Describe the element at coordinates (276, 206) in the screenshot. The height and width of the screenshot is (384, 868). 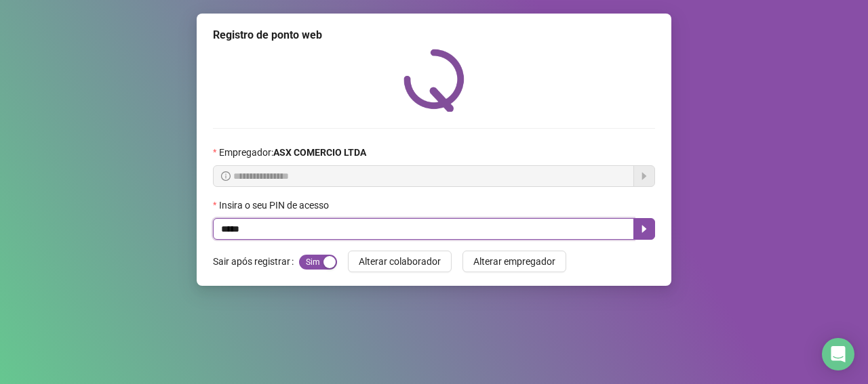
I see `label: Insira o seu PIN de acesso` at that location.